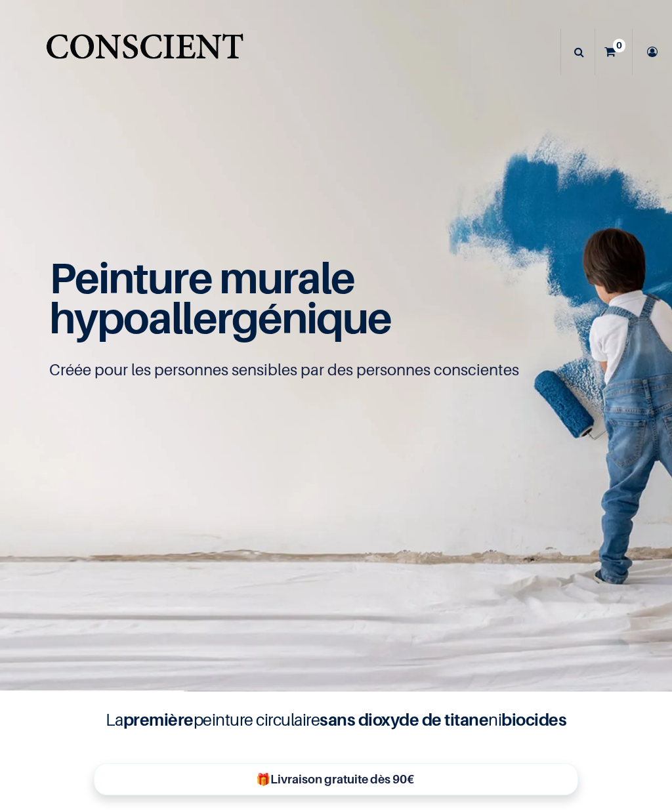  I want to click on p: Créée pour les personnes sensibles par des personnes conscientes, so click(336, 370).